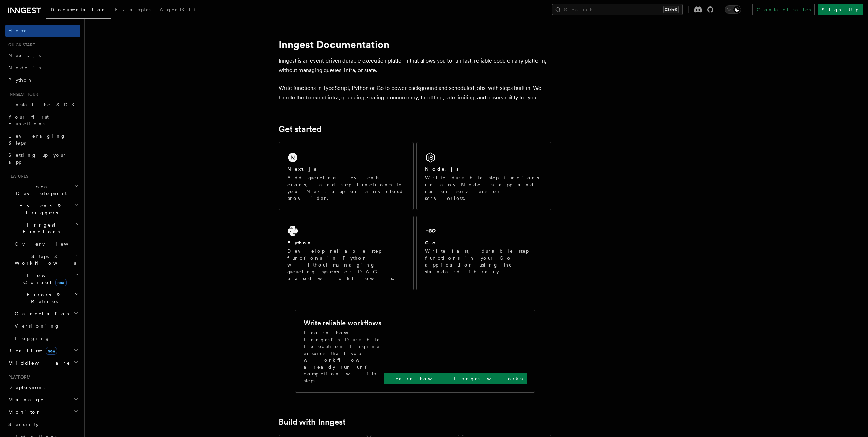 This screenshot has height=437, width=868. What do you see at coordinates (29, 120) in the screenshot?
I see `span: Your first Functions` at bounding box center [29, 120].